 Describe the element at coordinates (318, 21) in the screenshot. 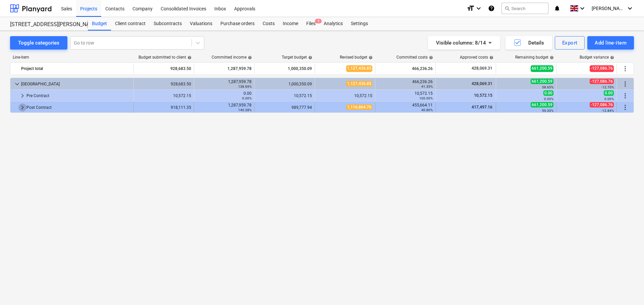

I see `span: 5` at that location.